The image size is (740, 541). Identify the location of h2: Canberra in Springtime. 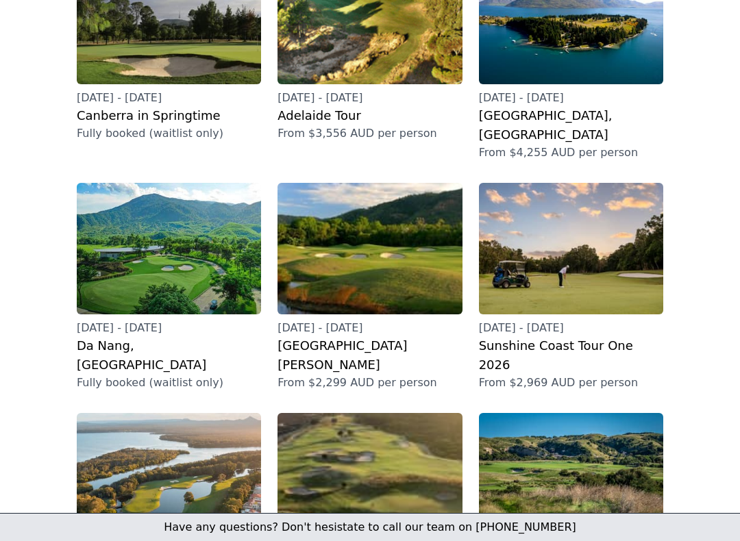
(169, 116).